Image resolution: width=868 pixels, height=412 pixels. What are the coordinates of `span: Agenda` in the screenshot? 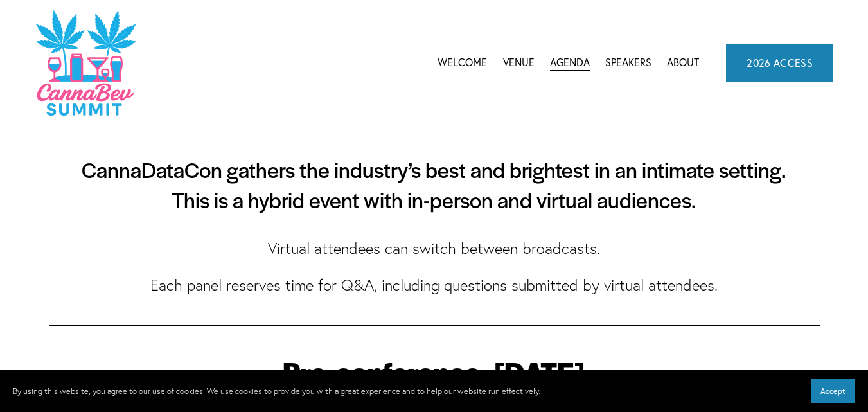 It's located at (570, 62).